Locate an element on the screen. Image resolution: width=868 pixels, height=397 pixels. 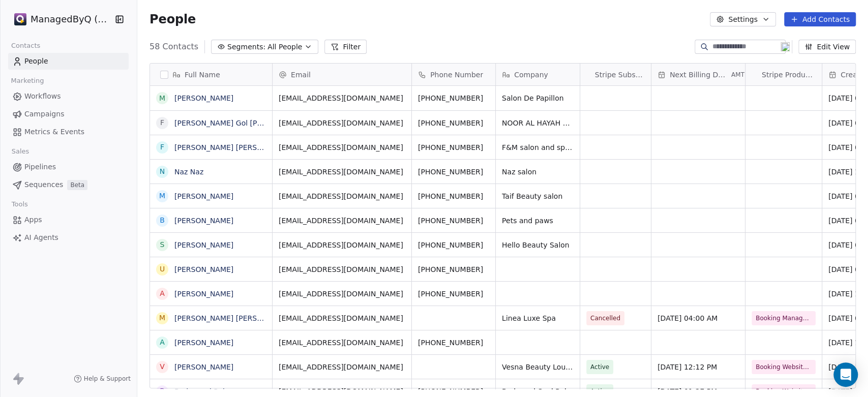
div: Open Intercom Messenger is located at coordinates (845, 375).